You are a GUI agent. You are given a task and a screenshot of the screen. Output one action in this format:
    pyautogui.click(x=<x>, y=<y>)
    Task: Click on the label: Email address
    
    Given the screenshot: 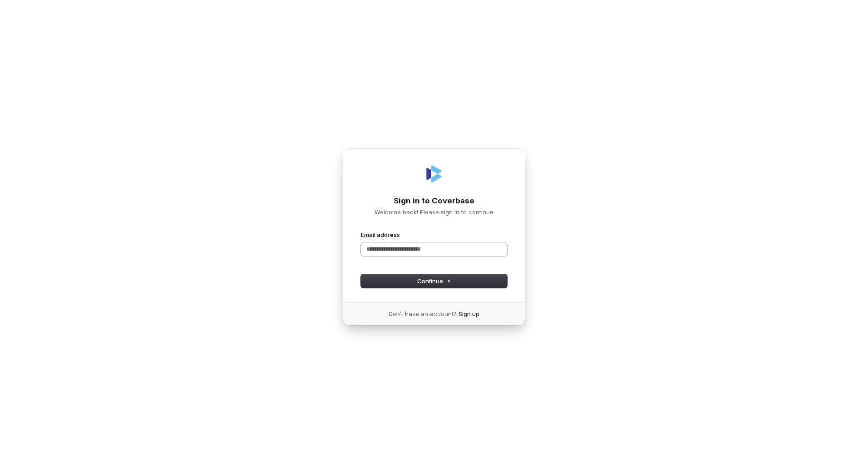 What is the action you would take?
    pyautogui.click(x=381, y=235)
    